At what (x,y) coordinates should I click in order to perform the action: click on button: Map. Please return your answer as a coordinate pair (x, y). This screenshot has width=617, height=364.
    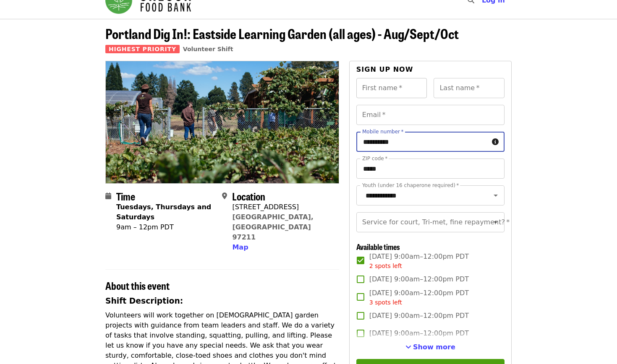
    Looking at the image, I should click on (240, 247).